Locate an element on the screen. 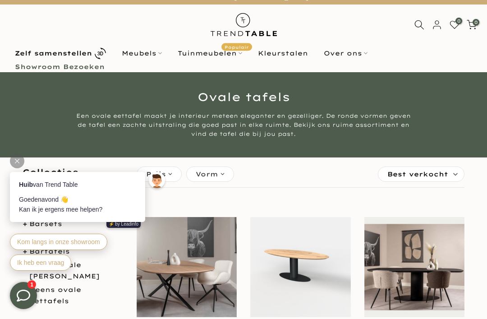 The height and width of the screenshot is (319, 487). a: Zelf samenstellen is located at coordinates (60, 53).